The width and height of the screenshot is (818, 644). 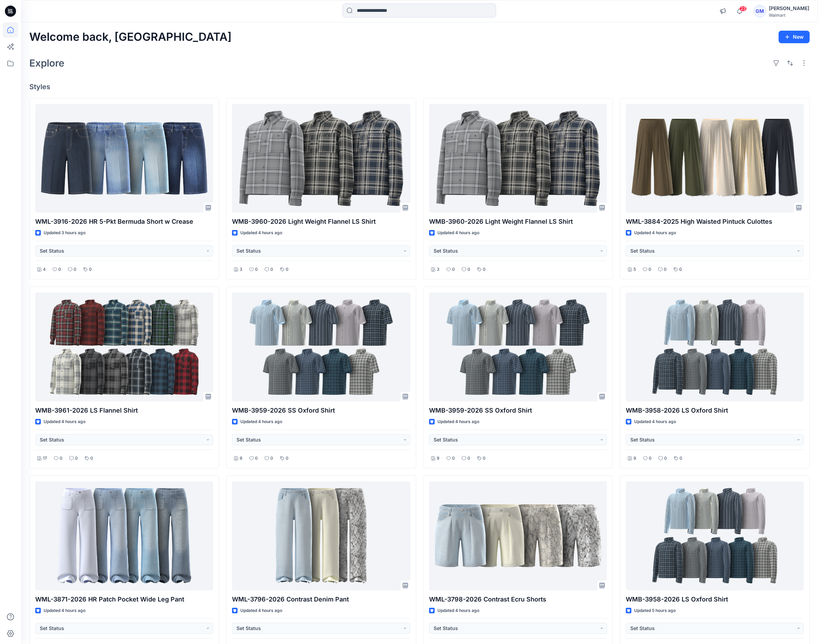 I want to click on p: WML-3796-2026 Contrast Denim Pant, so click(x=321, y=600).